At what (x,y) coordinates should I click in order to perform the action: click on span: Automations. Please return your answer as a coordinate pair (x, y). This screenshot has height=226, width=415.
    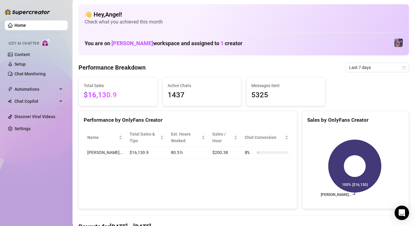
    Looking at the image, I should click on (36, 89).